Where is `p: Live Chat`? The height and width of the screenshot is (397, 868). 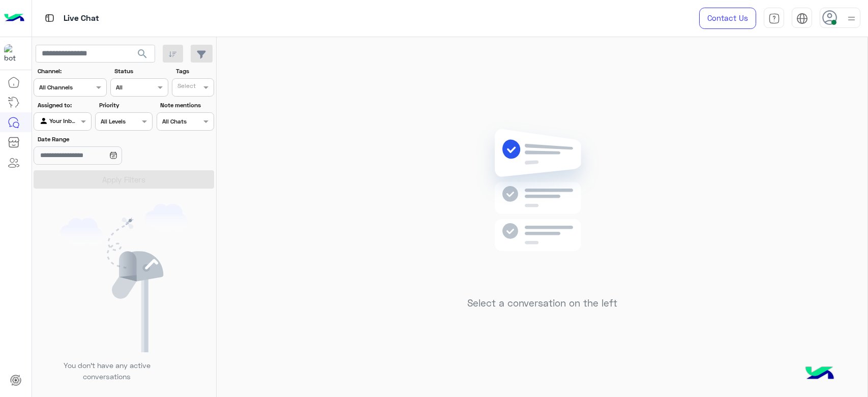 p: Live Chat is located at coordinates (81, 18).